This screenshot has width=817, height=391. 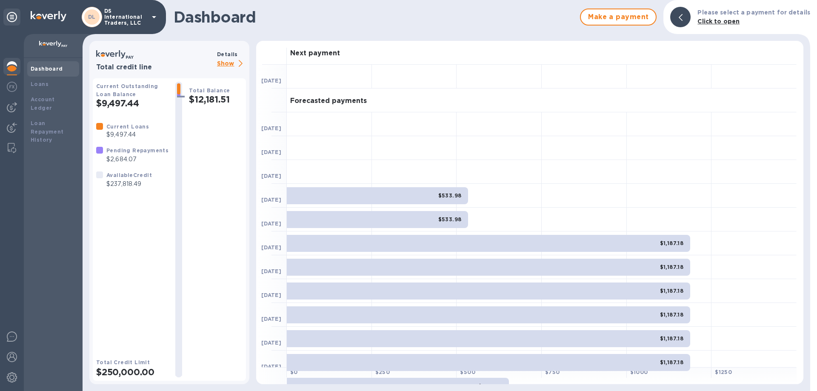 What do you see at coordinates (618, 17) in the screenshot?
I see `button: Make a payment` at bounding box center [618, 17].